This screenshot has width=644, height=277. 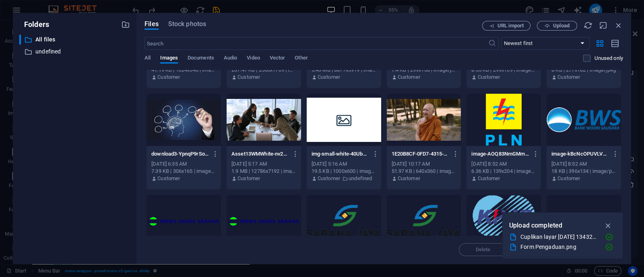 What do you see at coordinates (316, 44) in the screenshot?
I see `input: Search` at bounding box center [316, 44].